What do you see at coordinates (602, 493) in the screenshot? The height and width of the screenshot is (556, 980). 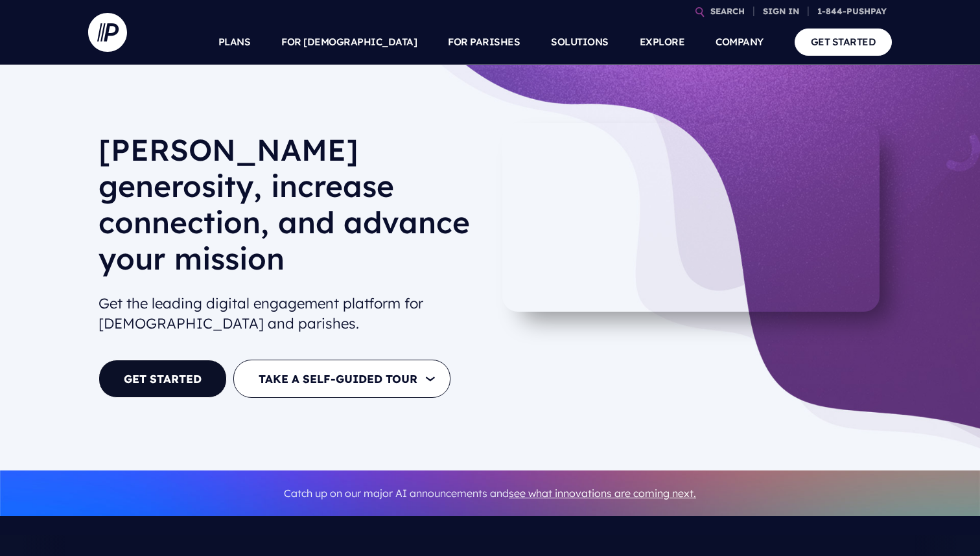 I see `a: see what innovations are coming next.` at bounding box center [602, 493].